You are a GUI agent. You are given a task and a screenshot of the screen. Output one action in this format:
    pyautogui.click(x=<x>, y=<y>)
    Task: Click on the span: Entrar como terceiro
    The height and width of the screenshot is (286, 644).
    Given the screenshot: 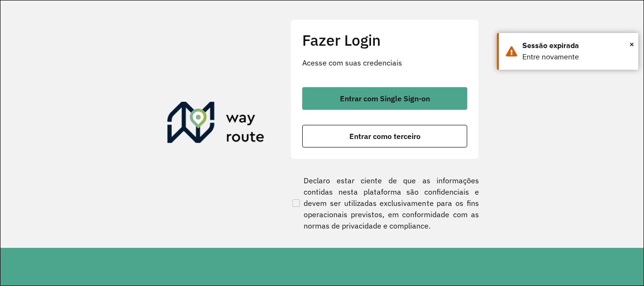 What is the action you would take?
    pyautogui.click(x=385, y=136)
    